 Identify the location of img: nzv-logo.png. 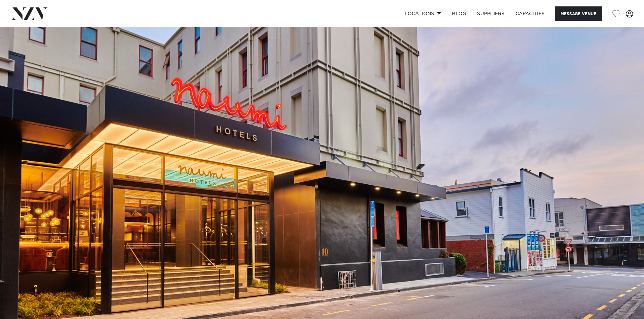
(29, 14).